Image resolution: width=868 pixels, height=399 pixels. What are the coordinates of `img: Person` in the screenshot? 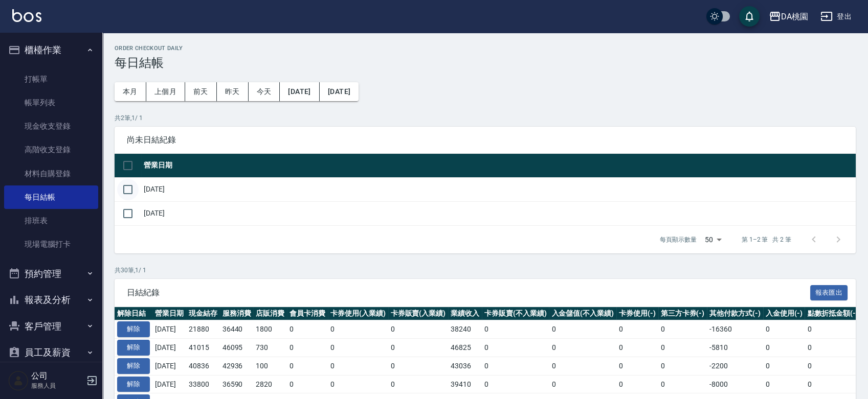 It's located at (18, 381).